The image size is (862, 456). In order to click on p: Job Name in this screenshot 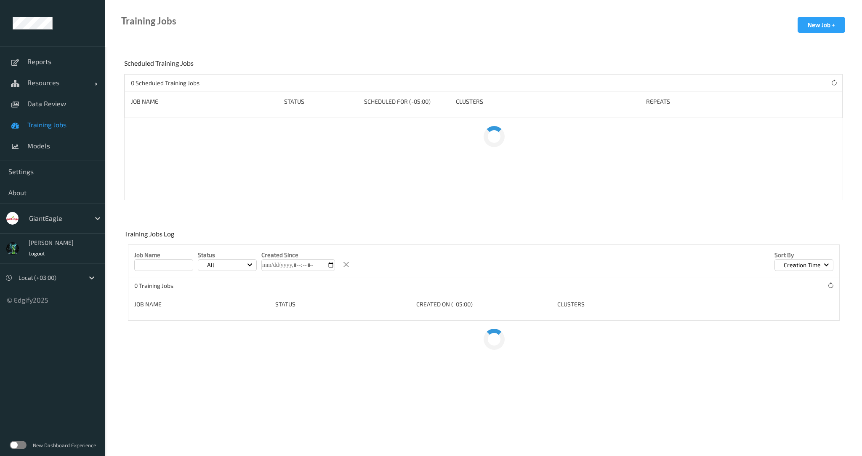, I will do `click(164, 255)`.